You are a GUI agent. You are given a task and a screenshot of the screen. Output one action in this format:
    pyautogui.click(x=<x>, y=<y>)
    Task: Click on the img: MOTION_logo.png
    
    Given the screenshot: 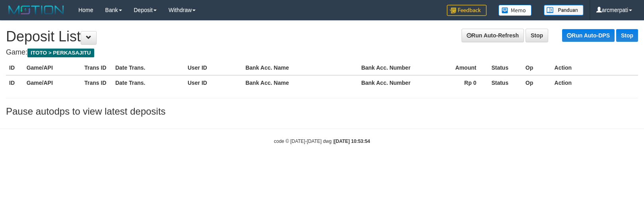 What is the action you would take?
    pyautogui.click(x=36, y=10)
    